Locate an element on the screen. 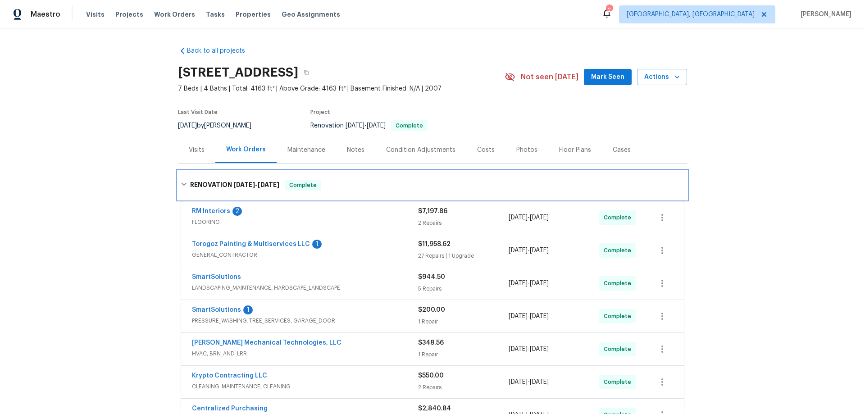 The width and height of the screenshot is (865, 414). button: Actions is located at coordinates (662, 77).